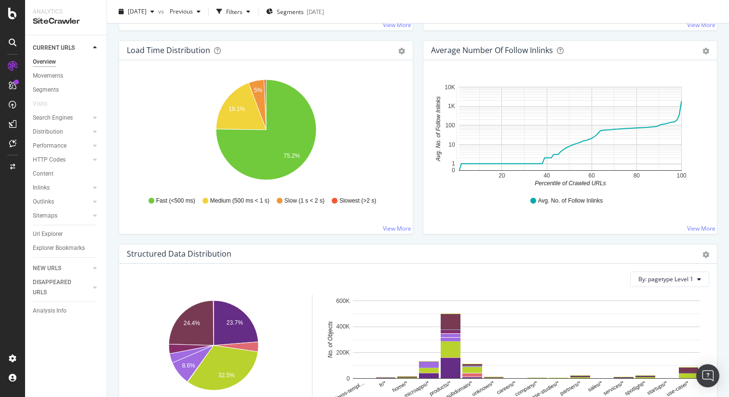 This screenshot has width=729, height=397. What do you see at coordinates (506, 387) in the screenshot?
I see `text: careers/*` at bounding box center [506, 387].